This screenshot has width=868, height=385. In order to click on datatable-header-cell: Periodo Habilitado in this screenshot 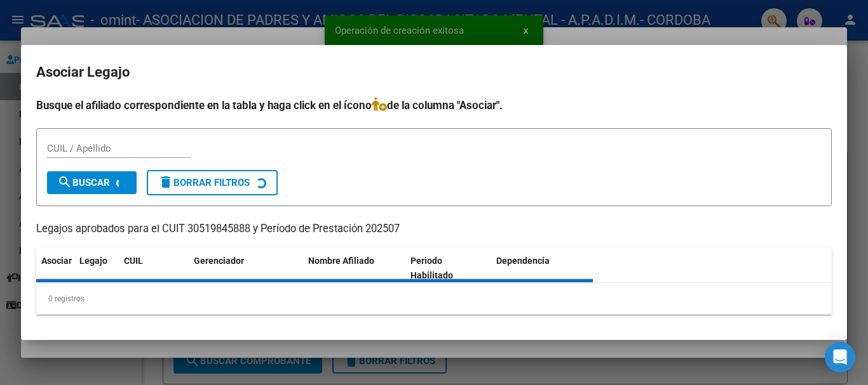, I will do `click(448, 269)`.